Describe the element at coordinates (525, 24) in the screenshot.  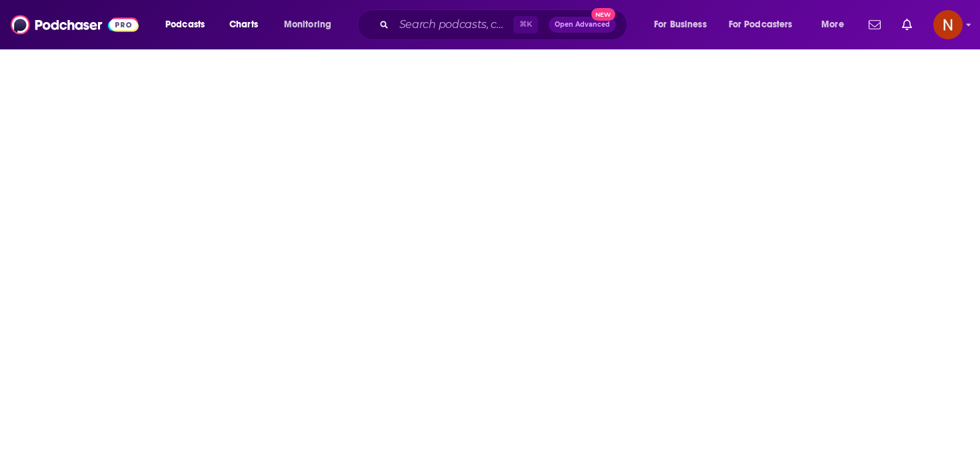
I see `span: ⌘ K` at that location.